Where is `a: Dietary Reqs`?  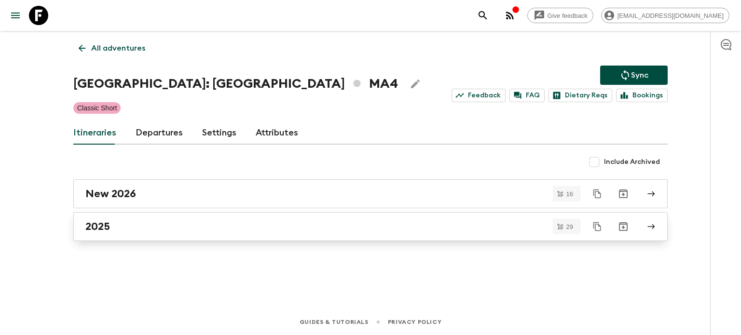
a: Dietary Reqs is located at coordinates (580, 95).